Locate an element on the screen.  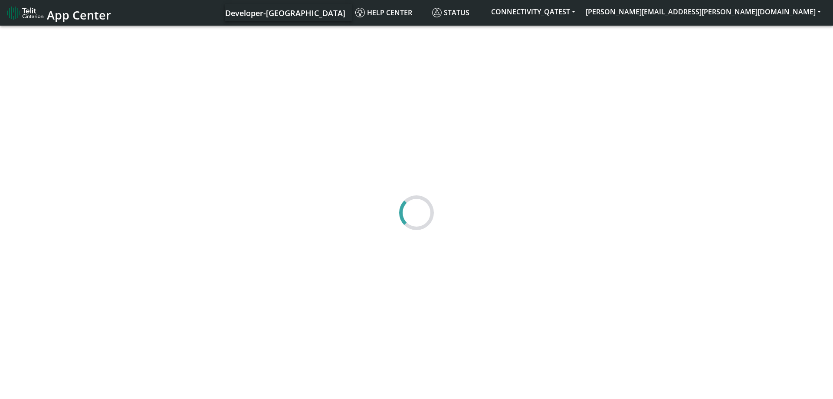
a: Status is located at coordinates (457, 13).